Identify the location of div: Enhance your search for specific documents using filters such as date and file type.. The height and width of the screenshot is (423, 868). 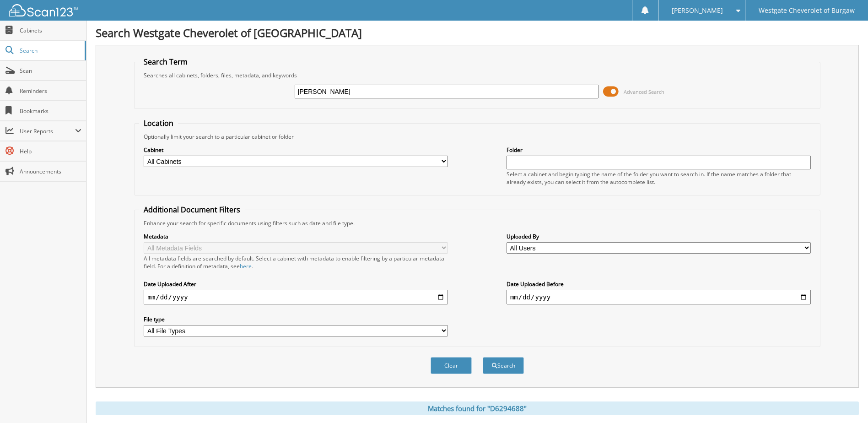
(477, 223).